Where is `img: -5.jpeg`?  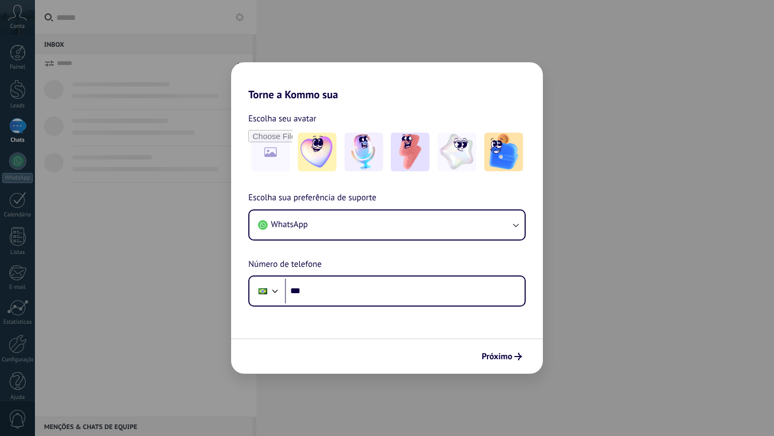 img: -5.jpeg is located at coordinates (503, 152).